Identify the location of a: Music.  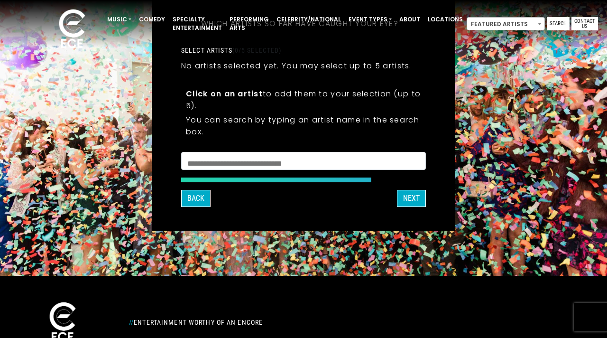
(119, 19).